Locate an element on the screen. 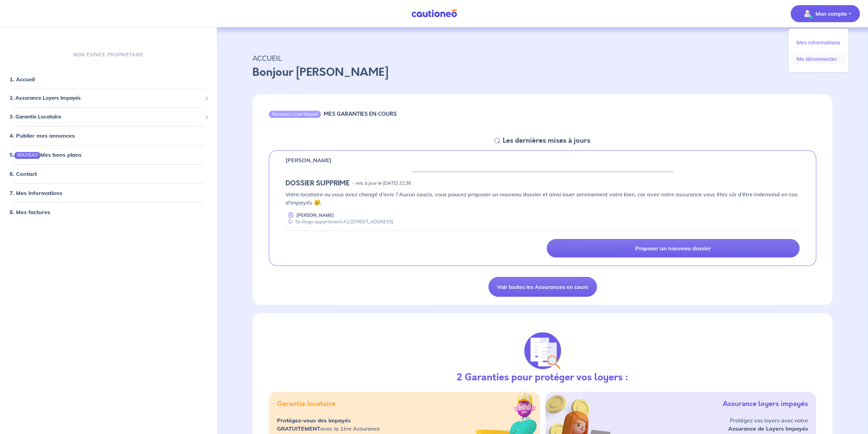  div: Assurance Loyer Impayé is located at coordinates (295, 114).